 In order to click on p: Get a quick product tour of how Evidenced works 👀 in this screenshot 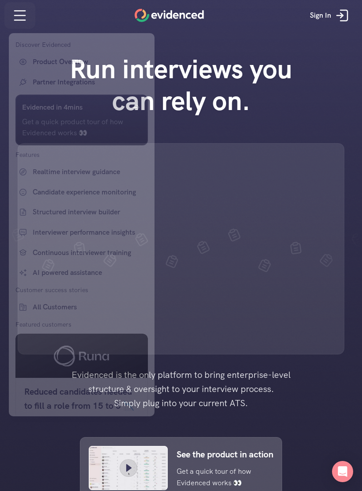, I will do `click(82, 127)`.